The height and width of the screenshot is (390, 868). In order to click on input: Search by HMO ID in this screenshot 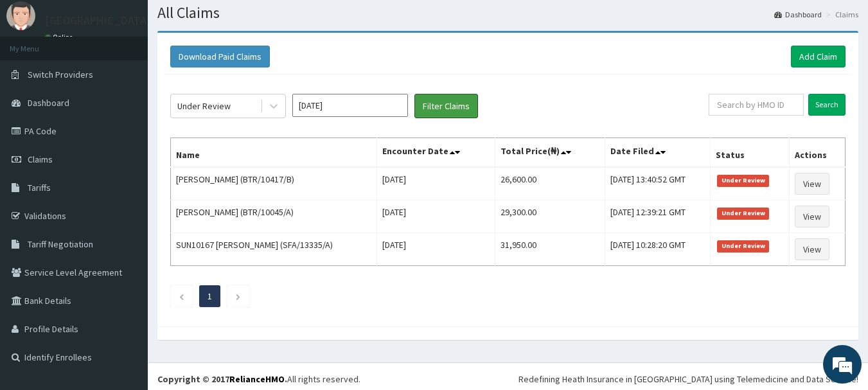, I will do `click(757, 105)`.